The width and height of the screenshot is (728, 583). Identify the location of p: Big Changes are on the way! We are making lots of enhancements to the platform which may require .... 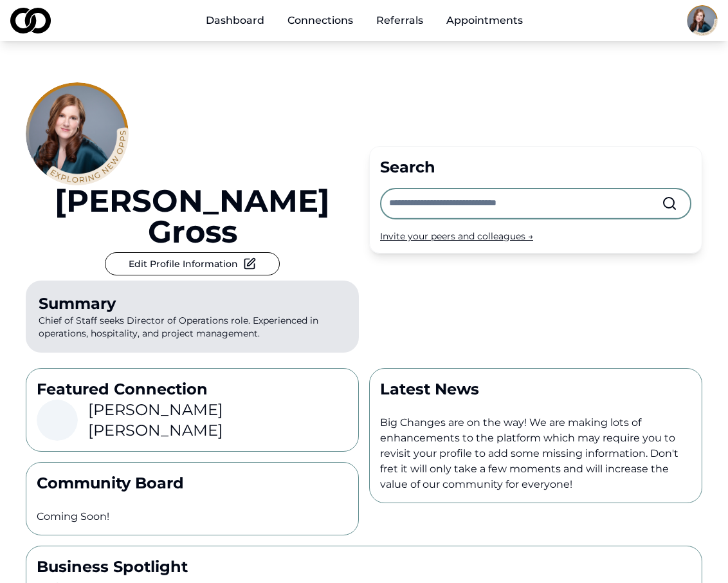
(536, 454).